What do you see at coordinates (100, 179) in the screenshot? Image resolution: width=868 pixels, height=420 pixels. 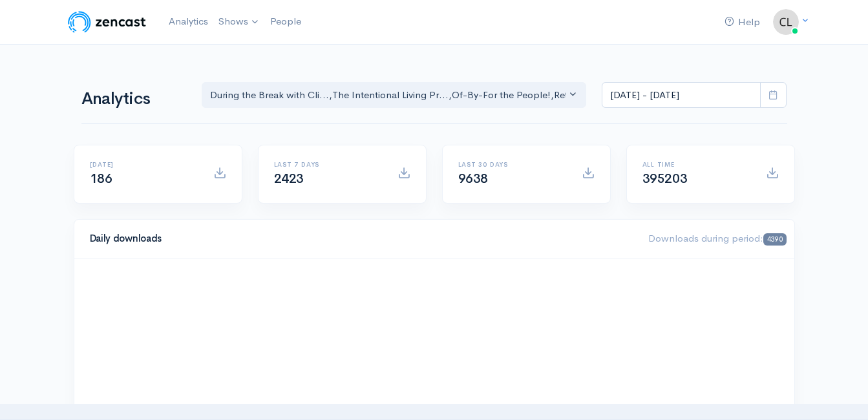 I see `span: 186` at bounding box center [100, 179].